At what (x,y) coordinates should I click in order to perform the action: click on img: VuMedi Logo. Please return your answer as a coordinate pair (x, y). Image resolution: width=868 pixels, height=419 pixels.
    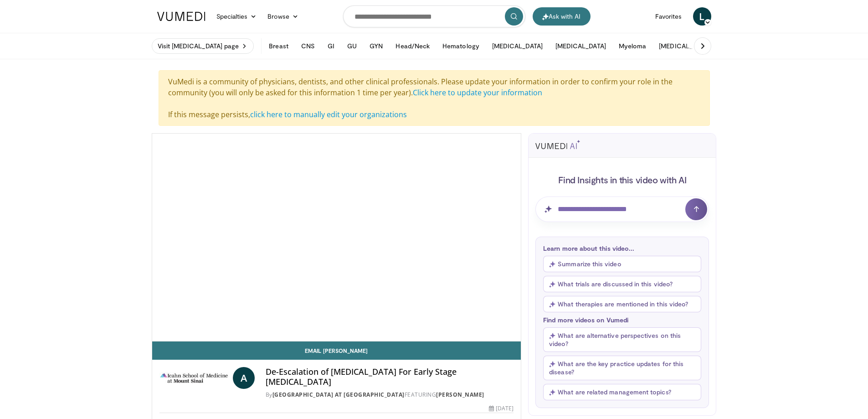
    Looking at the image, I should click on (181, 17).